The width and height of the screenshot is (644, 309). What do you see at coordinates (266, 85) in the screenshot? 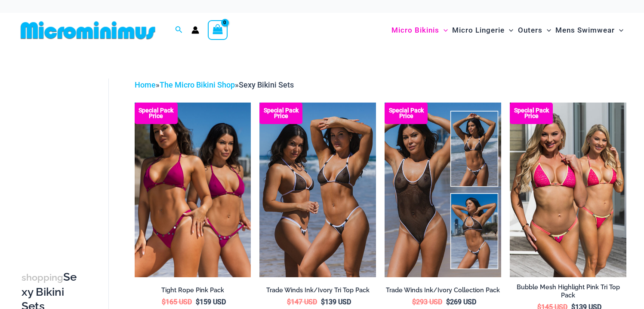
I see `span: Sexy Bikini Sets` at bounding box center [266, 85].